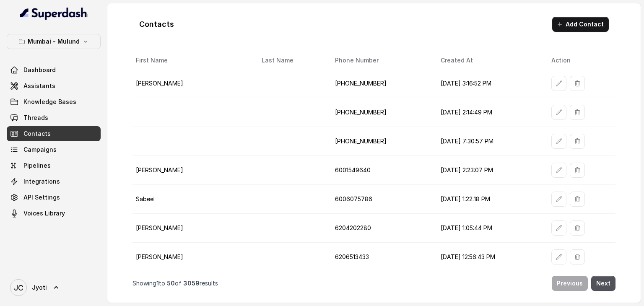 The image size is (644, 306). Describe the element at coordinates (158, 283) in the screenshot. I see `span: 1` at that location.